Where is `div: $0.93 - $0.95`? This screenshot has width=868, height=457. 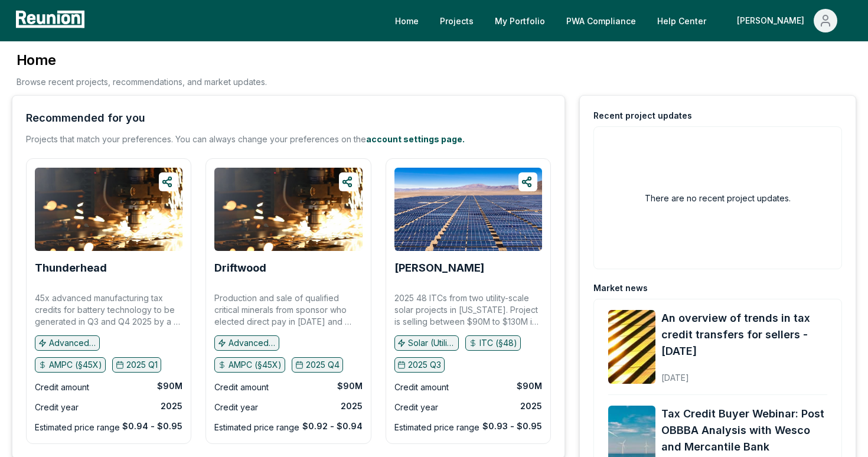
div: $0.93 - $0.95 is located at coordinates (512, 426).